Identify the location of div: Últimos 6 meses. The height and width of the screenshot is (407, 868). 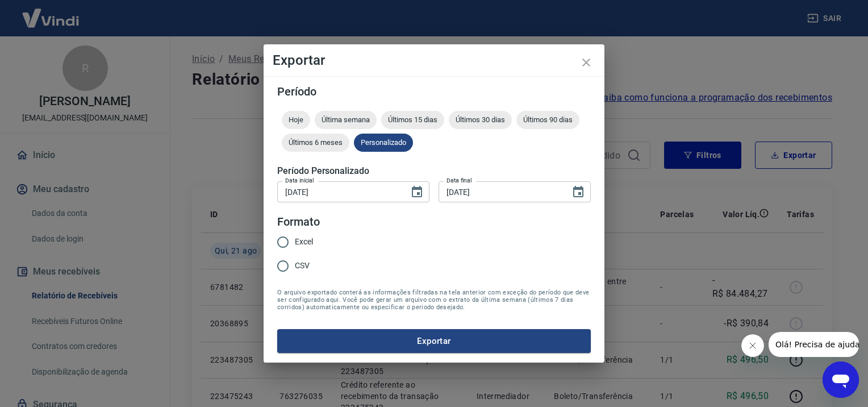
(315, 143).